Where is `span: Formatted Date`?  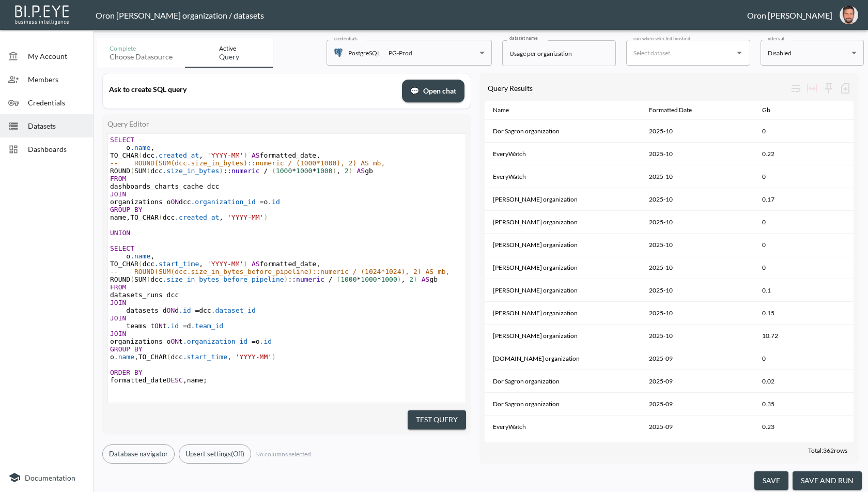 span: Formatted Date is located at coordinates (677, 110).